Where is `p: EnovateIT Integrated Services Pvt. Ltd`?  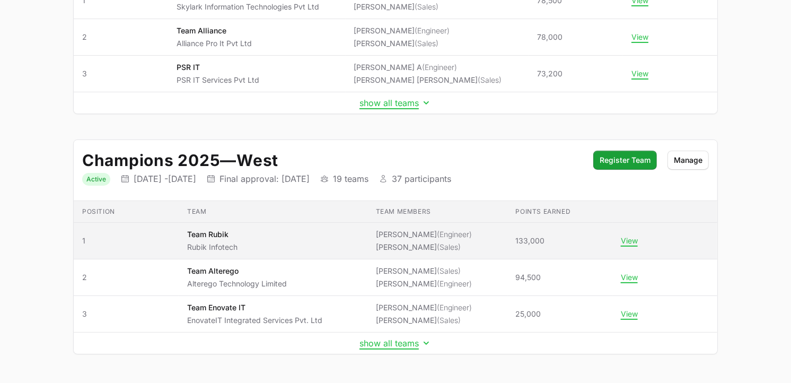 p: EnovateIT Integrated Services Pvt. Ltd is located at coordinates (254, 320).